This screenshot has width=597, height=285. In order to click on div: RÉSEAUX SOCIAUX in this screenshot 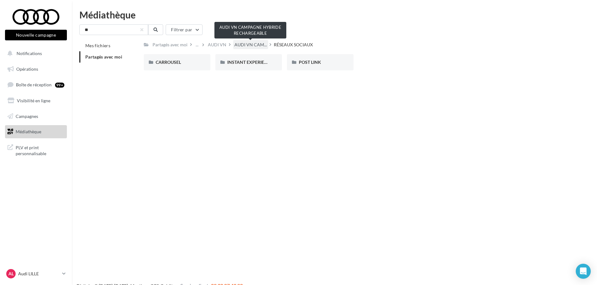, I will do `click(293, 45)`.